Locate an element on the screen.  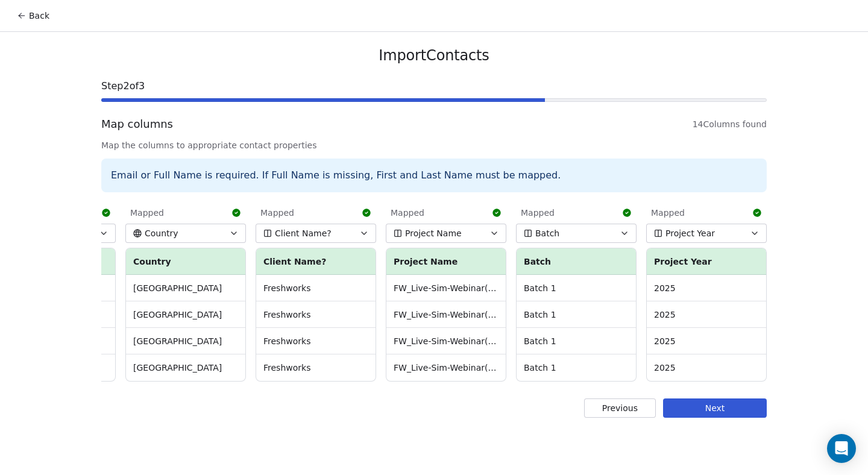
button: Previous is located at coordinates (620, 408).